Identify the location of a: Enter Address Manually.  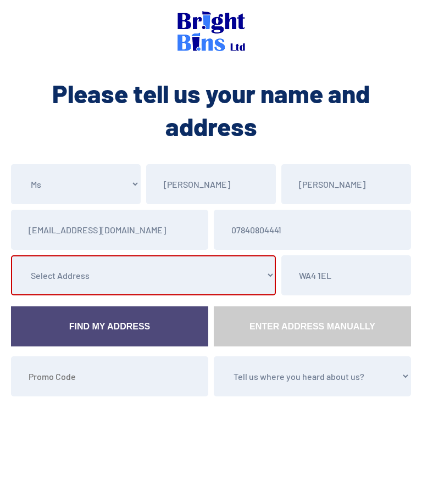
(312, 326).